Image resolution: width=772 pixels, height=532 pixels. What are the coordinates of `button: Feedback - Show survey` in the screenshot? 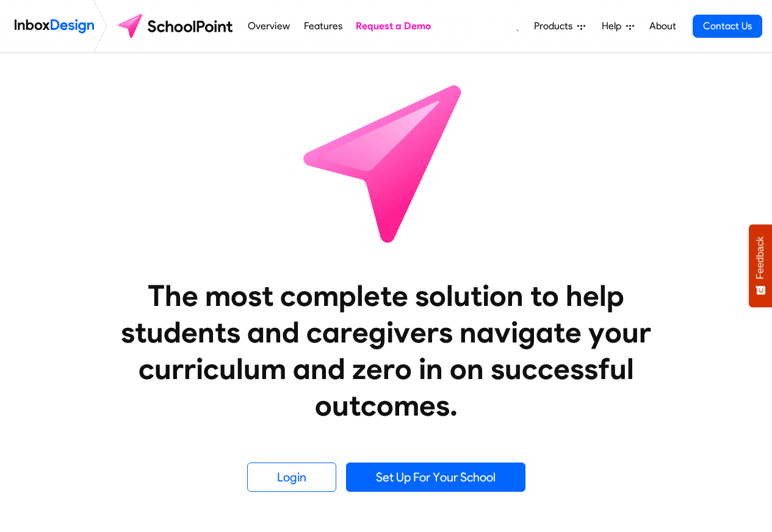 It's located at (760, 266).